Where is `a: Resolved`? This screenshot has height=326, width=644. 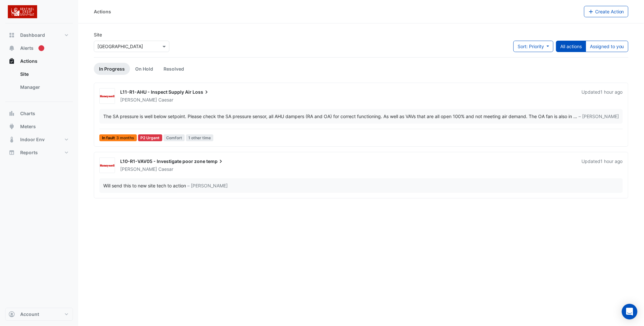 a: Resolved is located at coordinates (174, 69).